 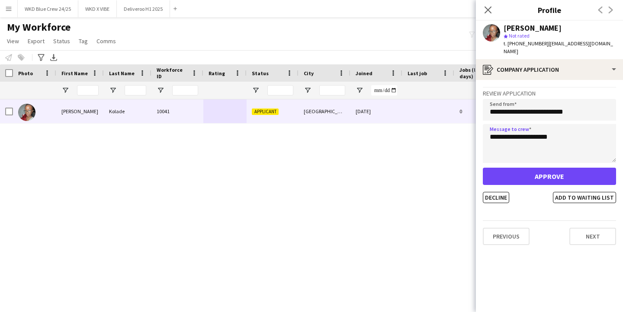 I want to click on a: Comms, so click(x=106, y=41).